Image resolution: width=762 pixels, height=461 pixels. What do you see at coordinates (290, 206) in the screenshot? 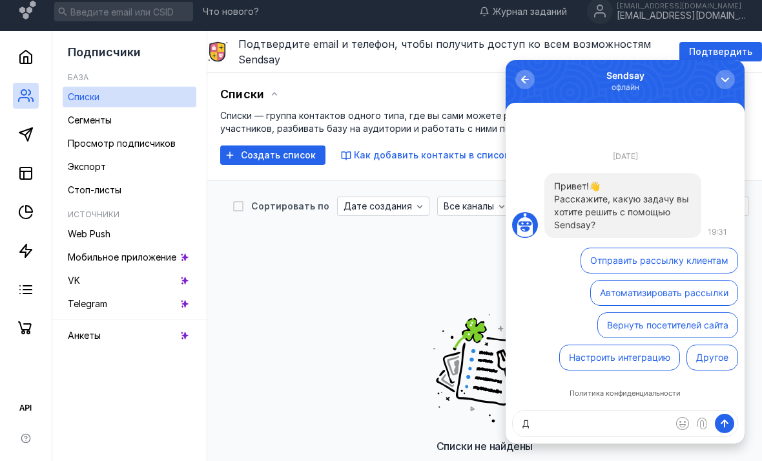
I see `div: Сортировать по` at bounding box center [290, 206].